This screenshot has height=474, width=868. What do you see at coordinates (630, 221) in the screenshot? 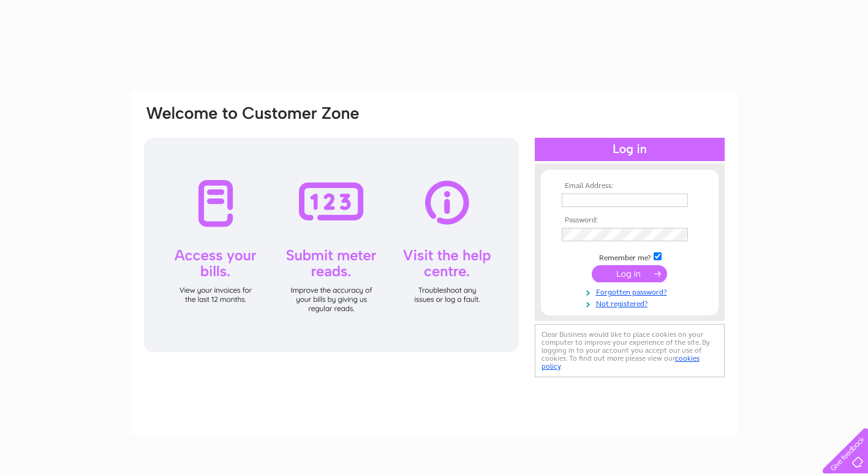
I see `th: Password:` at bounding box center [630, 221].